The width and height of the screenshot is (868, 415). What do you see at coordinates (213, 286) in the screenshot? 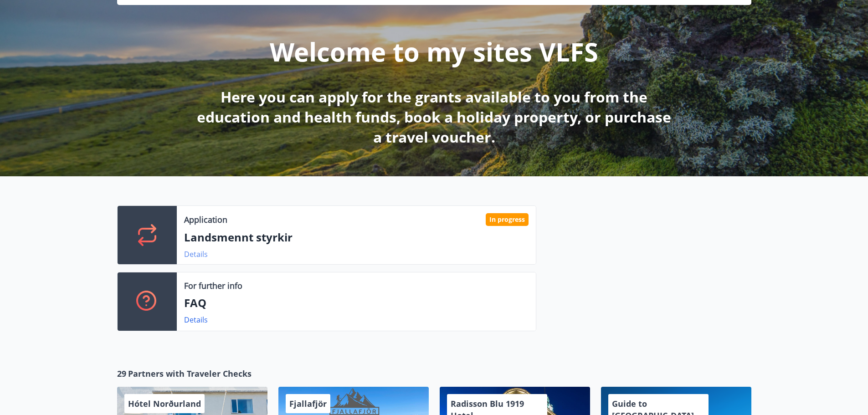
I see `p: For further info` at bounding box center [213, 286].